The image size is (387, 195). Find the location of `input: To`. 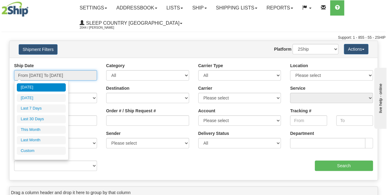

input: To is located at coordinates (354, 121).